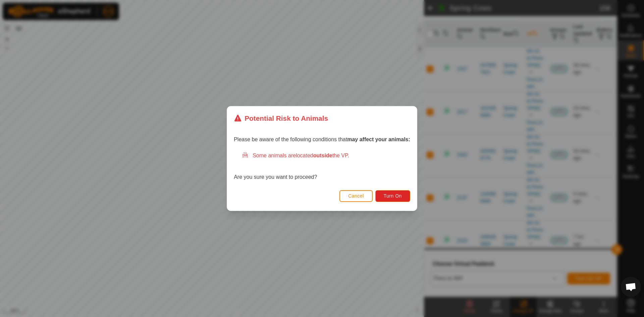 This screenshot has width=644, height=317. What do you see at coordinates (631, 287) in the screenshot?
I see `div: Open chat` at bounding box center [631, 287].